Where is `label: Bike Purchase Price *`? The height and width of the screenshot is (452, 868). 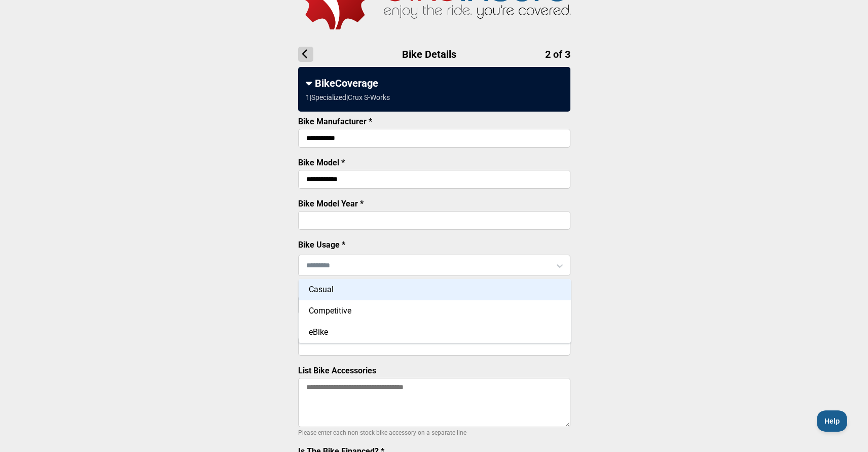 label: Bike Purchase Price * is located at coordinates (338, 288).